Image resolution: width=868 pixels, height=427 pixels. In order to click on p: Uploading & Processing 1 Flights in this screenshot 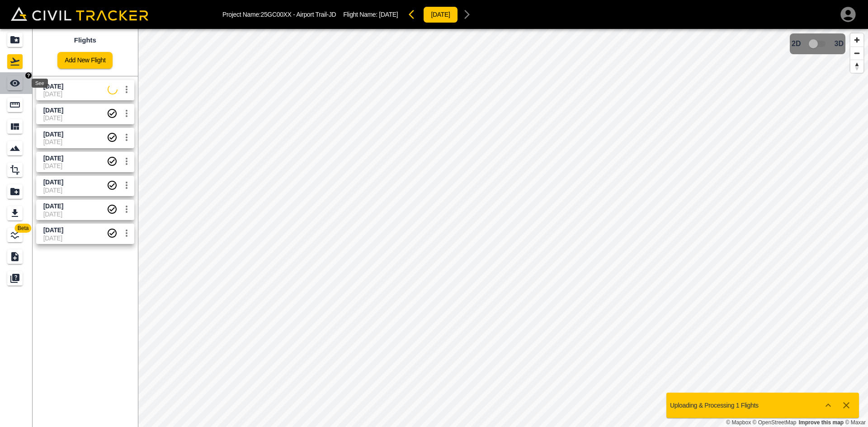, I will do `click(715, 406)`.